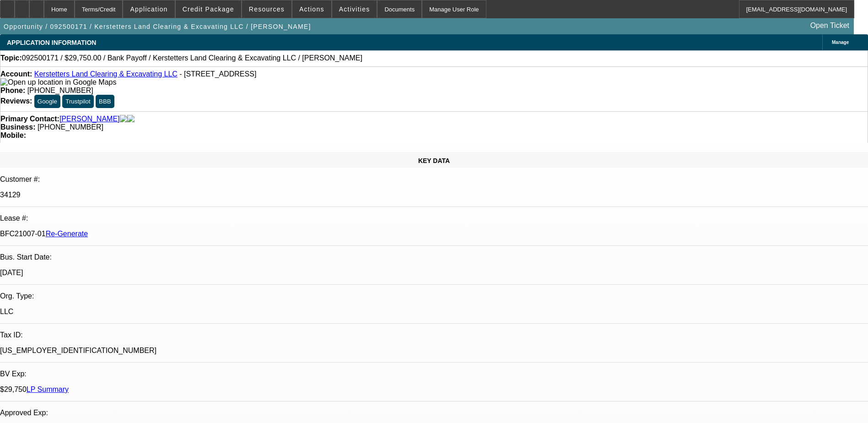  Describe the element at coordinates (208, 9) in the screenshot. I see `span: Credit Package` at that location.